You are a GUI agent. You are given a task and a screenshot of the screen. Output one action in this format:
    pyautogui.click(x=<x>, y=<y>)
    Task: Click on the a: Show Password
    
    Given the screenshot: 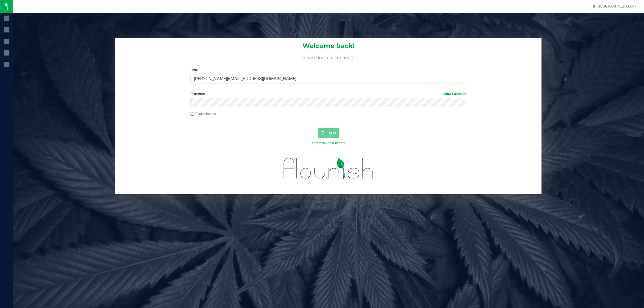 What is the action you would take?
    pyautogui.click(x=455, y=94)
    